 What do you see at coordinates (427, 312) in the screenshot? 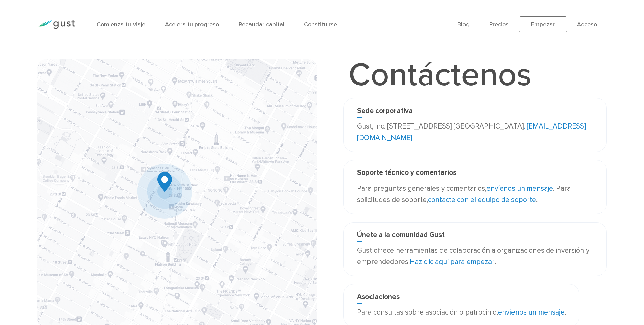
I see `font: Para consultas sobre asociación o patrocinio,` at bounding box center [427, 312].